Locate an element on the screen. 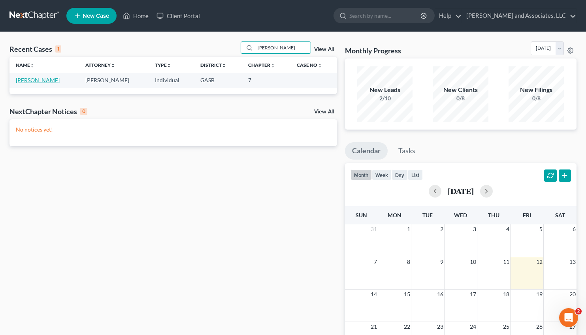 The height and width of the screenshot is (335, 586). h3: Monthly Progress is located at coordinates (373, 51).